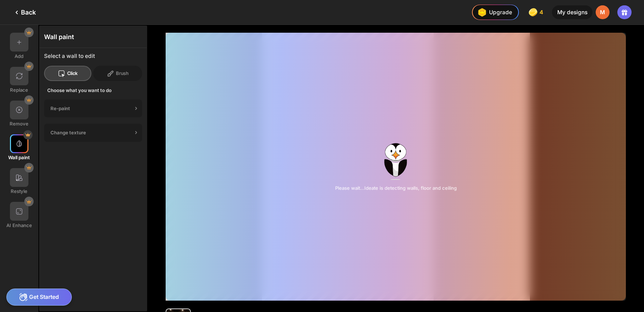 The height and width of the screenshot is (312, 644). Describe the element at coordinates (482, 12) in the screenshot. I see `img: upgrade-nav-btn-icon.gif` at that location.